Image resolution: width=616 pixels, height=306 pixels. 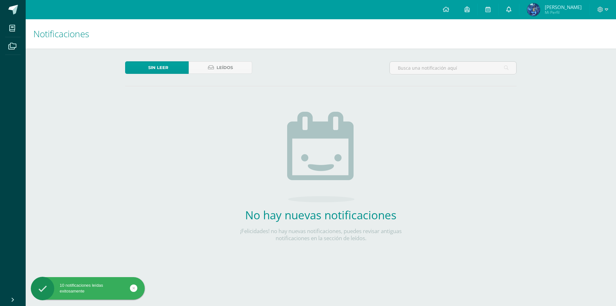 I want to click on p: ¡Felicidades! no hay nuevas notificaciones, puedes revisar antiguas notificaciones en la sección ..., so click(x=321, y=235).